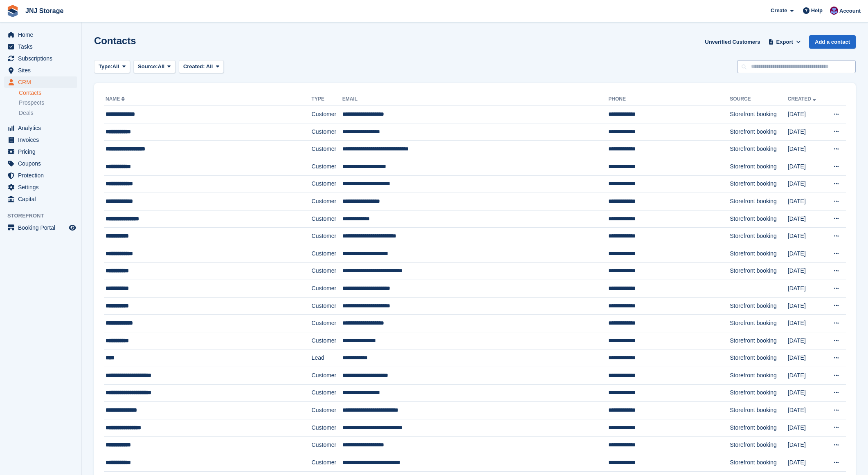 Image resolution: width=868 pixels, height=475 pixels. Describe the element at coordinates (668, 99) in the screenshot. I see `th: Phone` at that location.